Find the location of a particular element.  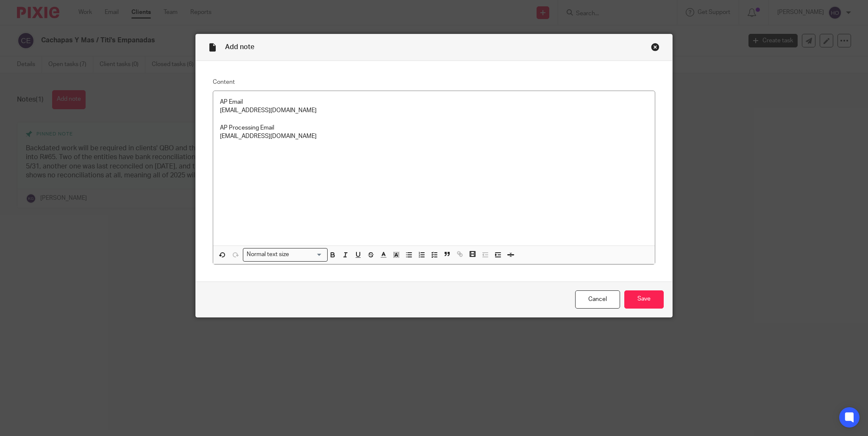

input: Search for option is located at coordinates (307, 255).